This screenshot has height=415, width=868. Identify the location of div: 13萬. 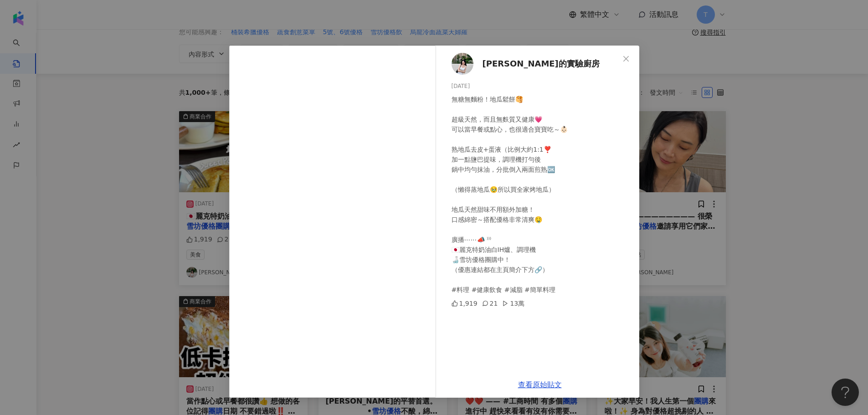
(513, 303).